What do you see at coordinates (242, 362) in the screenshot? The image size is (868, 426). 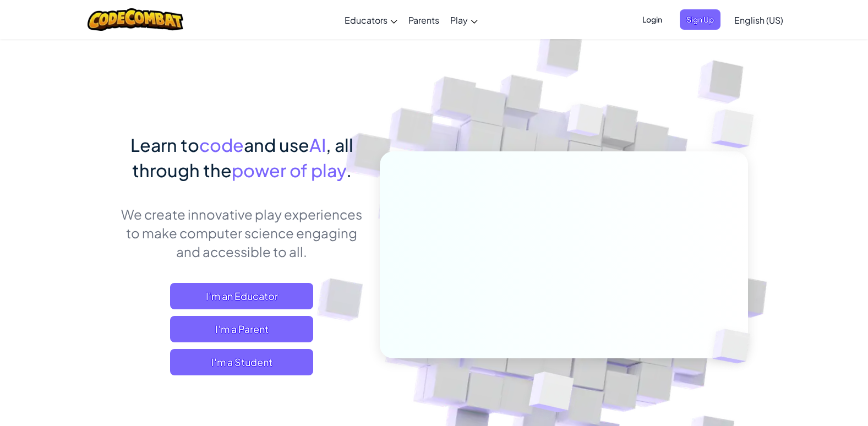 I see `span: I'm a Student` at bounding box center [242, 362].